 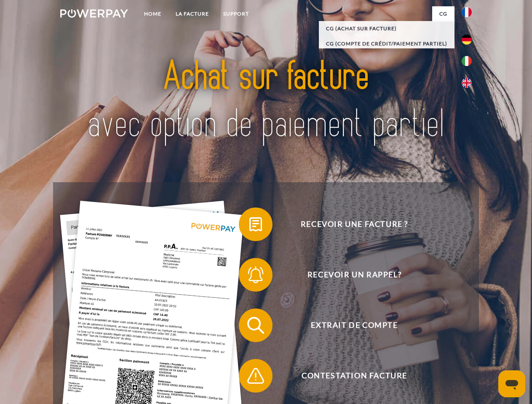 I want to click on span: Recevoir une facture ?, so click(x=354, y=224).